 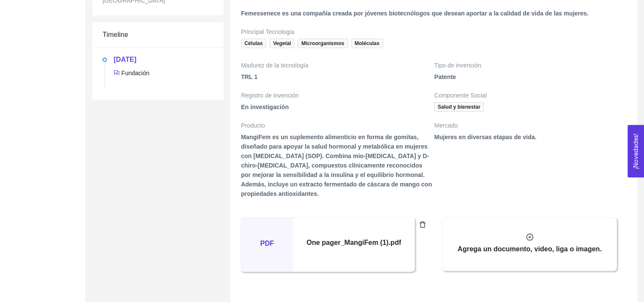 What do you see at coordinates (158, 34) in the screenshot?
I see `div: Timeline` at bounding box center [158, 34].